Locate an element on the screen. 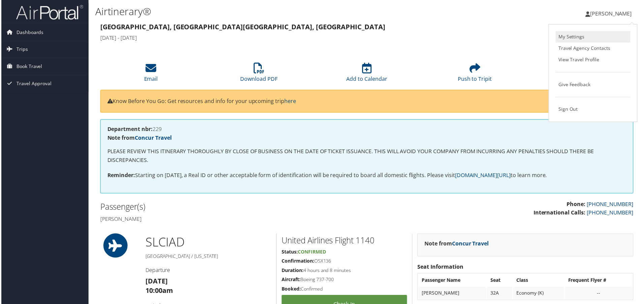 This screenshot has width=644, height=304. span: Dashboards is located at coordinates (28, 33).